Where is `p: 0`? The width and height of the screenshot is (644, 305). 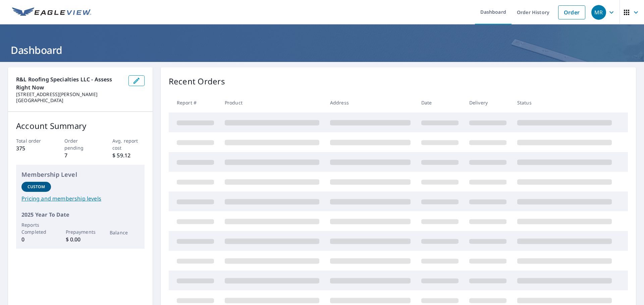 p: 0 is located at coordinates (36, 240).